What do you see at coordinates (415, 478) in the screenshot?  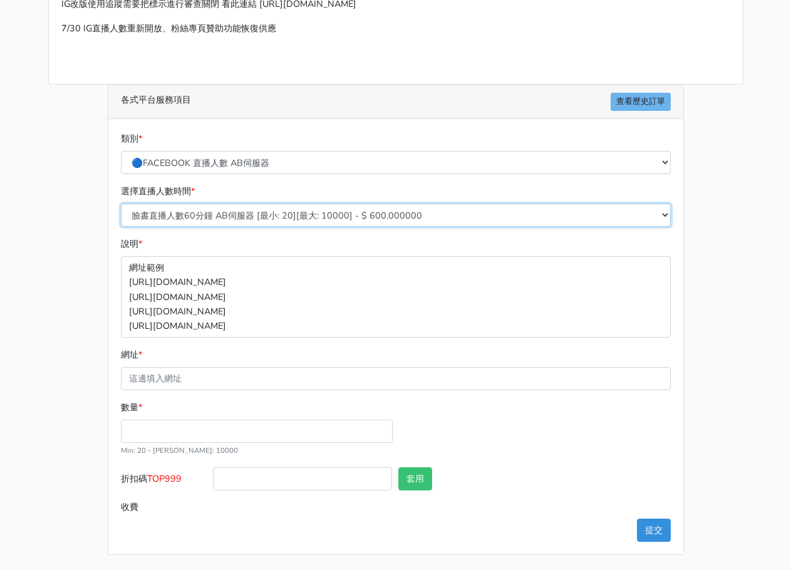 I see `button: 套用` at bounding box center [415, 478].